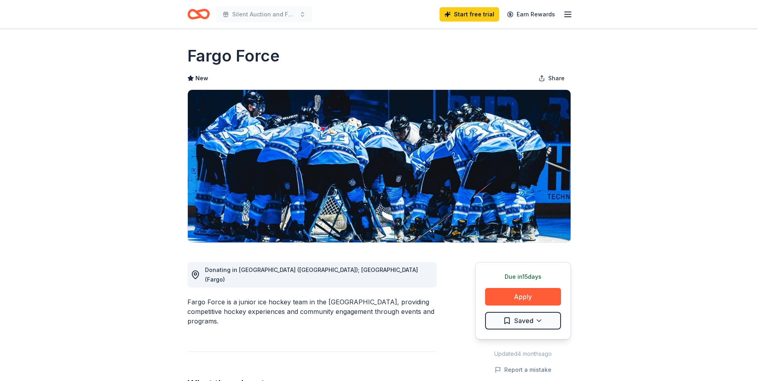  I want to click on button: Saved, so click(523, 321).